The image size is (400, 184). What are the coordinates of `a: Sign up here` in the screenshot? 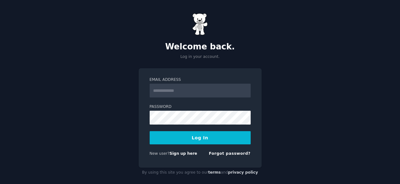 It's located at (183, 153).